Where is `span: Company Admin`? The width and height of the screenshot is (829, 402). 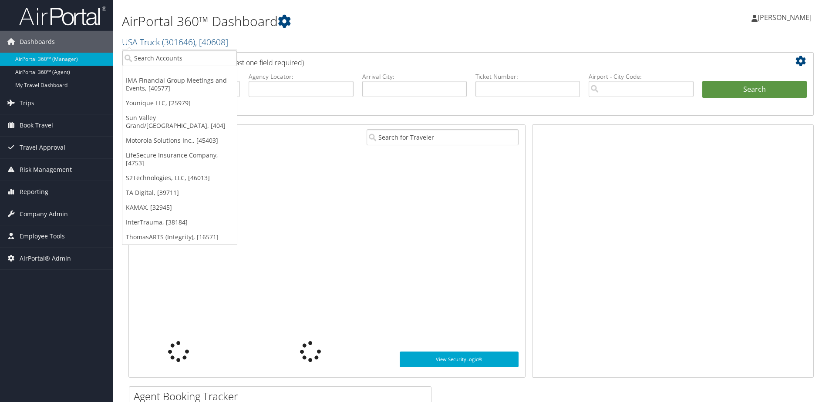 span: Company Admin is located at coordinates (44, 214).